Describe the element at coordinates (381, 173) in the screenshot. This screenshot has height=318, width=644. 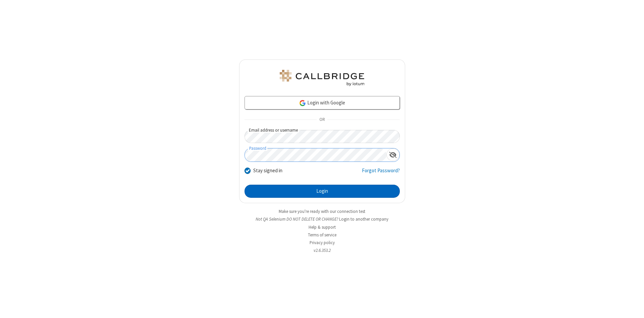
I see `a: Forgot Password?` at that location.